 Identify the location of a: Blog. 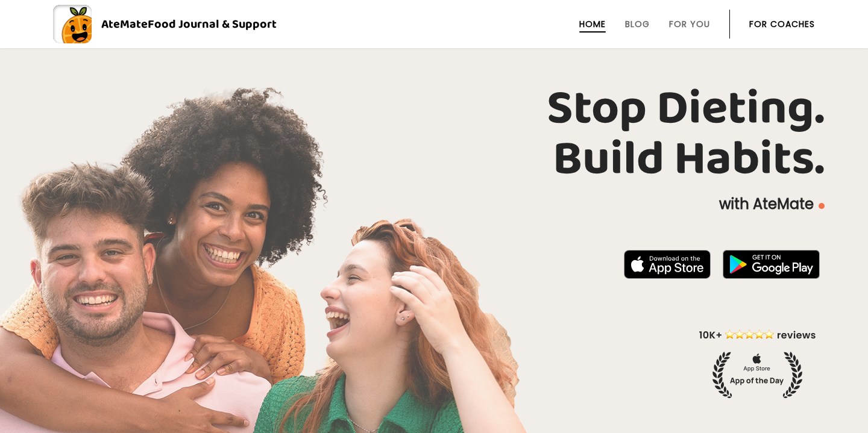
(637, 24).